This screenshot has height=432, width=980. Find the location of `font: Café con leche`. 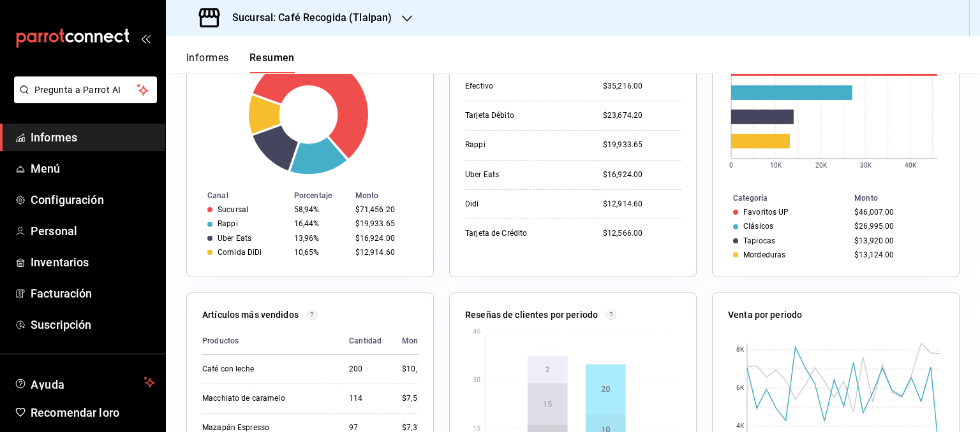

font: Café con leche is located at coordinates (227, 369).